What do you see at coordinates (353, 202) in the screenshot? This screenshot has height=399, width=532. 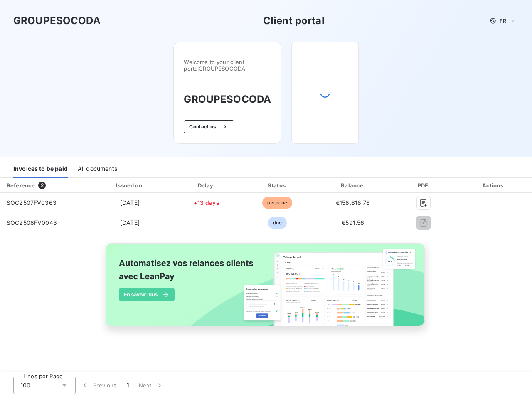 I see `span: €158,618.76` at bounding box center [353, 202].